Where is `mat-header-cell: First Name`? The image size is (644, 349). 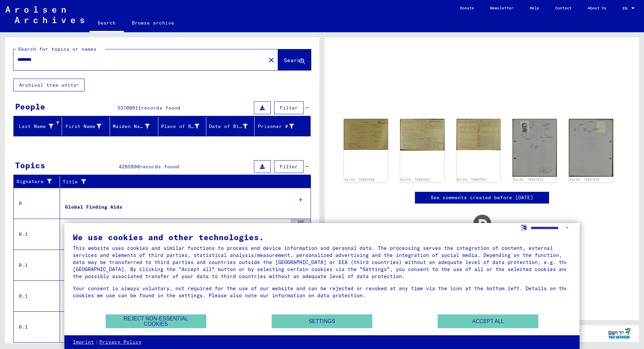
mat-header-cell: First Name is located at coordinates (86, 126).